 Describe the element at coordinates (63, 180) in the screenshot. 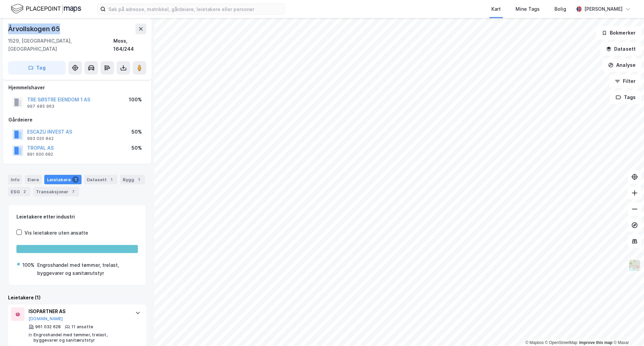

I see `div: Leietakere` at that location.